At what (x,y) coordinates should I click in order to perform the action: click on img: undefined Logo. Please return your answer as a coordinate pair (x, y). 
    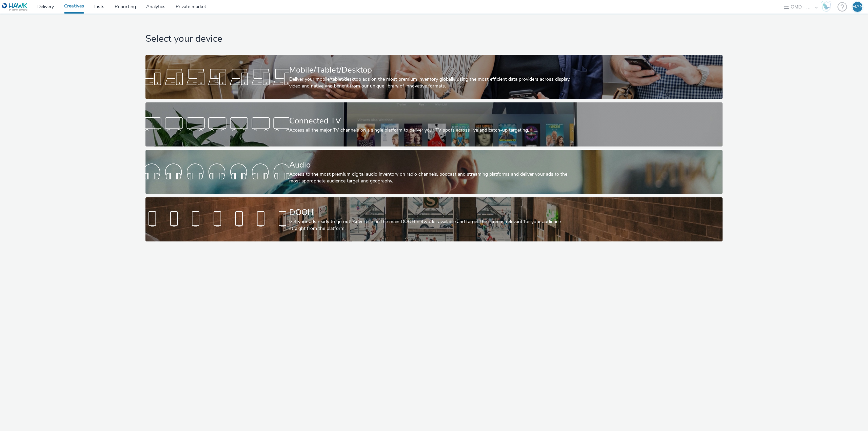
    Looking at the image, I should click on (15, 7).